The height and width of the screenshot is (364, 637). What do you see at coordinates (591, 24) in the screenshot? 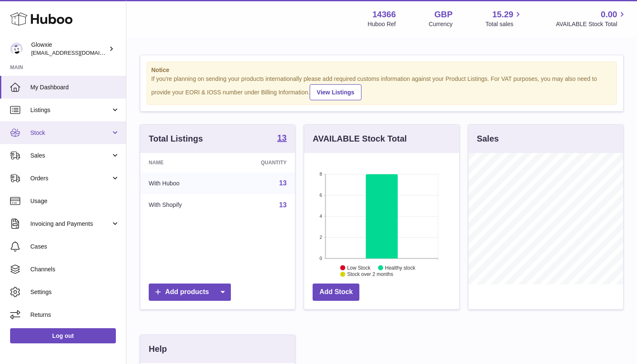
I see `span: AVAILABLE Stock Total` at bounding box center [591, 24].